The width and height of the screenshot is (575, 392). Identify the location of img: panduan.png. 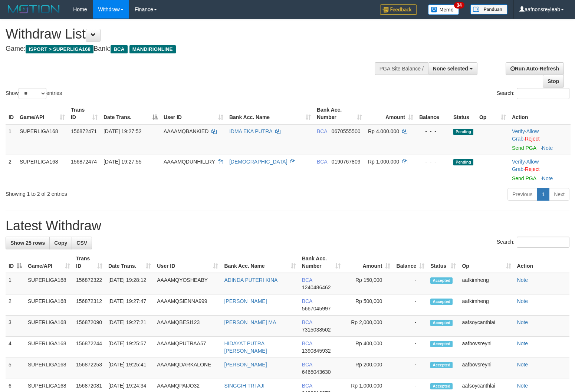
(488, 9).